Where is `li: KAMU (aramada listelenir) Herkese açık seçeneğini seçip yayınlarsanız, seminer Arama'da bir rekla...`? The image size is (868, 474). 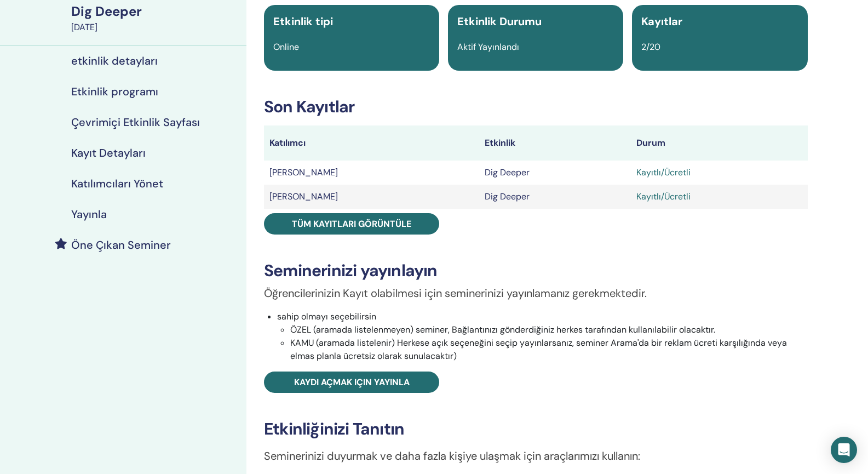 li: KAMU (aramada listelenir) Herkese açık seçeneğini seçip yayınlarsanız, seminer Arama'da bir rekla... is located at coordinates (549, 350).